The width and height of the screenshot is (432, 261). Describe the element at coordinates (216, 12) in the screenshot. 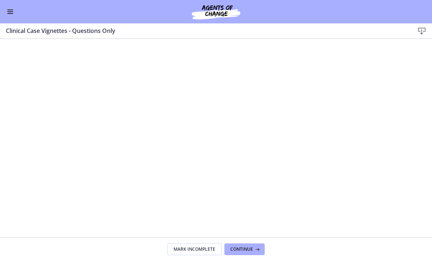

I see `img: Agents of Change` at that location.